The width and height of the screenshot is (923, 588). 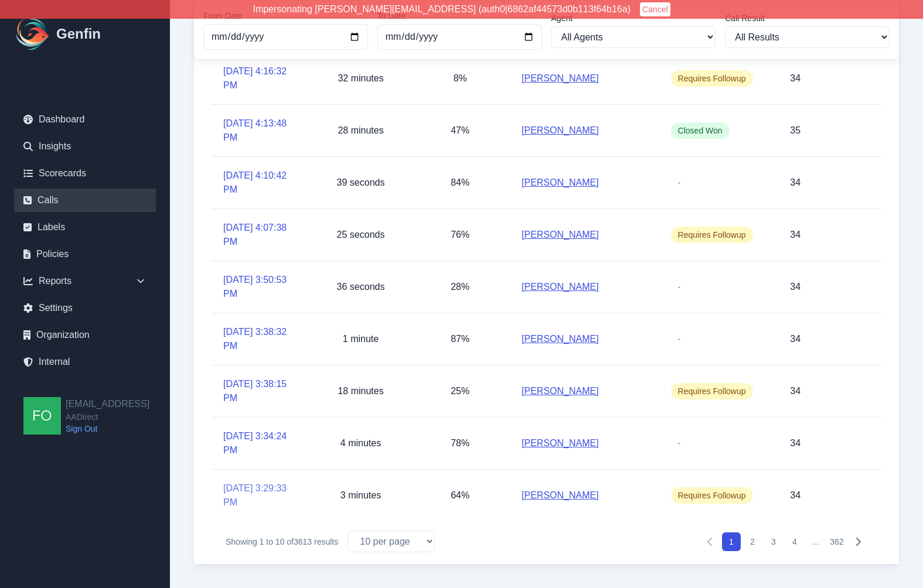 What do you see at coordinates (85, 362) in the screenshot?
I see `a: Internal` at bounding box center [85, 362].